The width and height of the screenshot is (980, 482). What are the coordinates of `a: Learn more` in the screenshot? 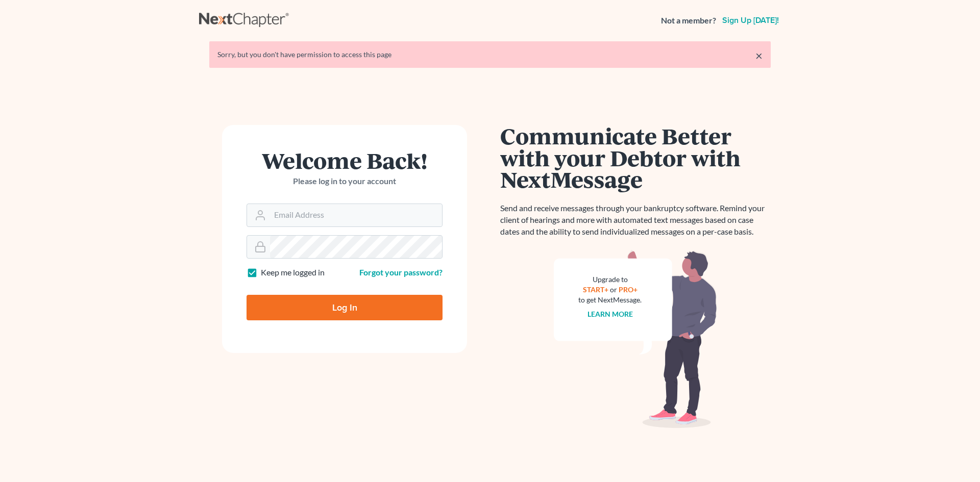 It's located at (610, 314).